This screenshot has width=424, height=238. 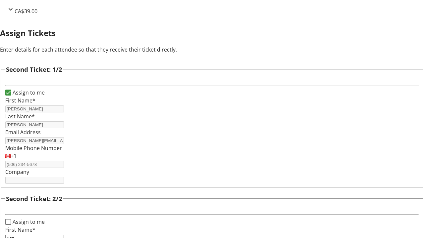 What do you see at coordinates (34, 70) in the screenshot?
I see `h3: Second Ticket: 1/2` at bounding box center [34, 70].